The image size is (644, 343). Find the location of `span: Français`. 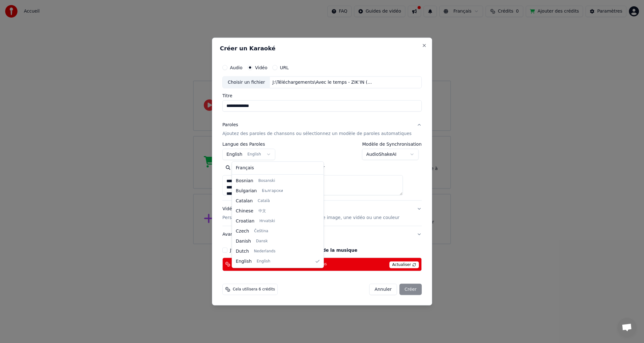

span: Français is located at coordinates (245, 168).